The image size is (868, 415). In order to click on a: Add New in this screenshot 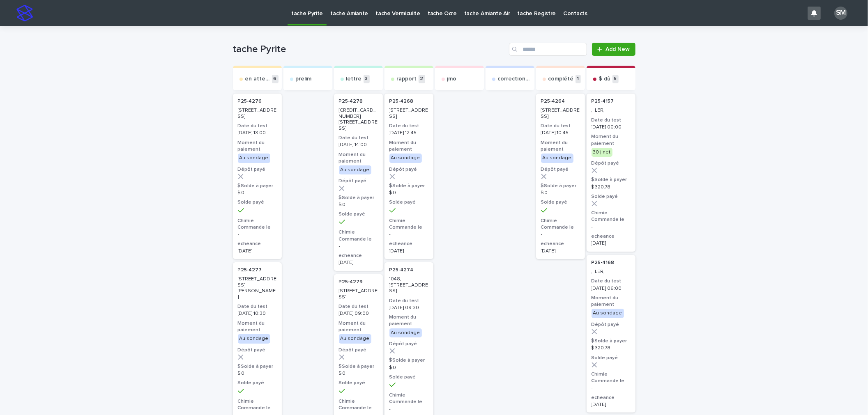, I will do `click(613, 49)`.